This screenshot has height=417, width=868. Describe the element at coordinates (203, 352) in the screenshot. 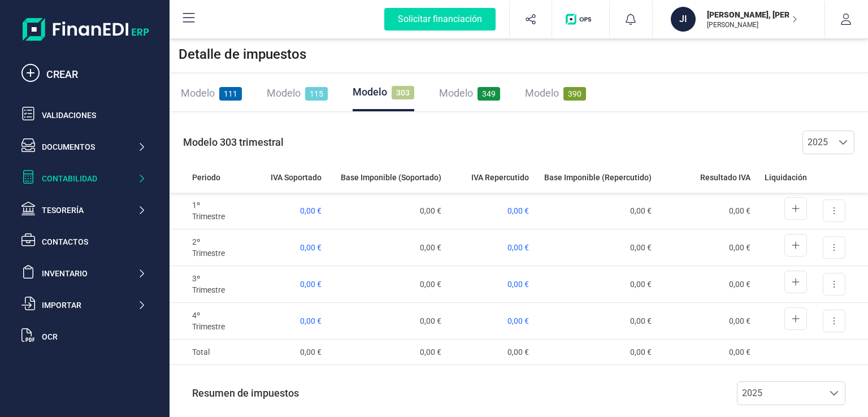

I see `td: Total` at that location.